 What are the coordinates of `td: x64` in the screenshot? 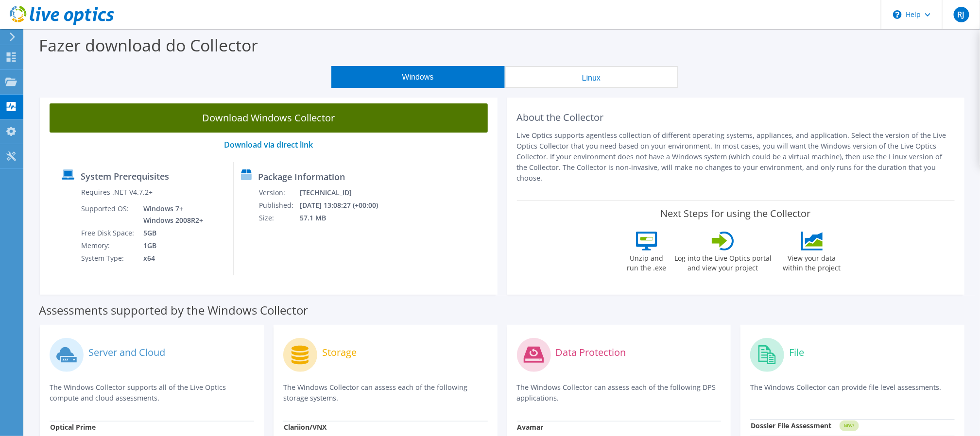 It's located at (171, 258).